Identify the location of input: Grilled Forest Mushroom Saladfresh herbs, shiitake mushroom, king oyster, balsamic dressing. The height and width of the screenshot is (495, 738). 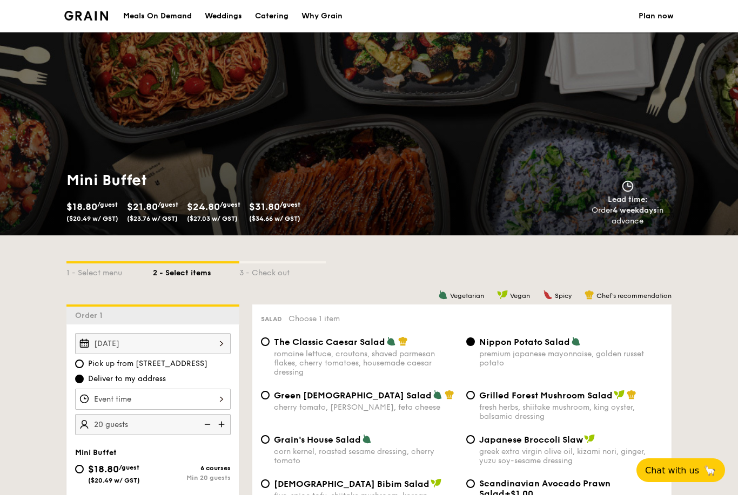
(471, 395).